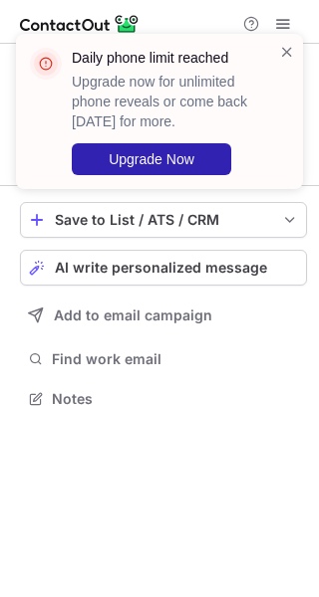 The image size is (319, 597). Describe the element at coordinates (46, 64) in the screenshot. I see `img: error` at that location.